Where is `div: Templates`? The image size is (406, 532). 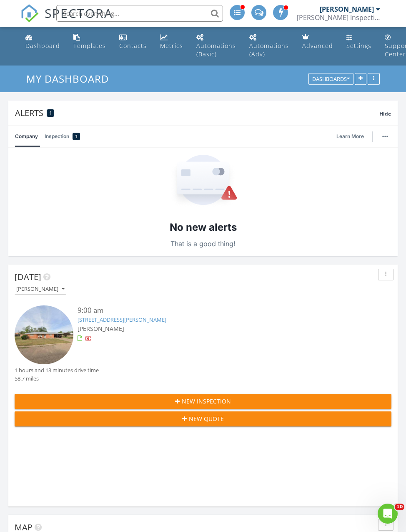
div: Templates is located at coordinates (90, 46).